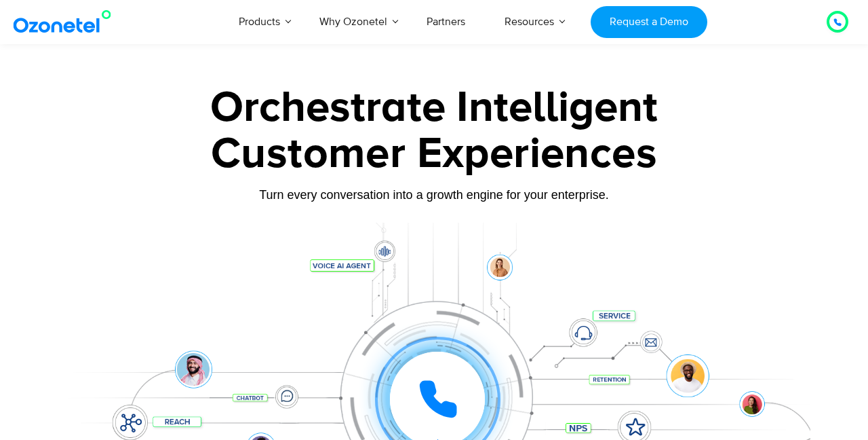 The height and width of the screenshot is (440, 868). Describe the element at coordinates (434, 195) in the screenshot. I see `div: Turn every conversation into a growth engine for your enterprise.` at that location.